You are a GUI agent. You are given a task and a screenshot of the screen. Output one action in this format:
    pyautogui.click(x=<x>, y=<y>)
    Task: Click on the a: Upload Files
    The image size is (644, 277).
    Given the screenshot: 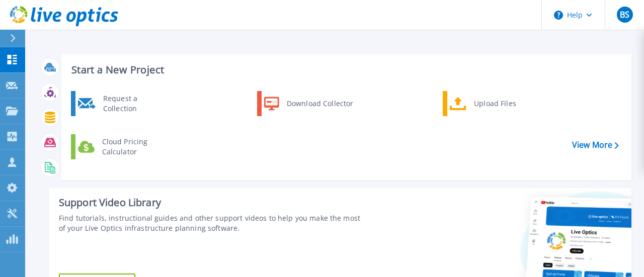 What is the action you would take?
    pyautogui.click(x=494, y=103)
    